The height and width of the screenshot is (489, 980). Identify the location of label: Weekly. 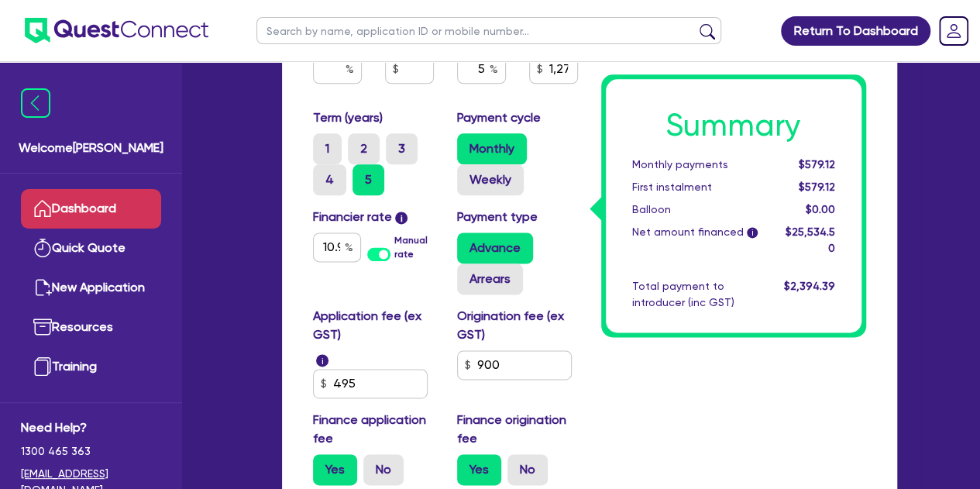
(490, 180).